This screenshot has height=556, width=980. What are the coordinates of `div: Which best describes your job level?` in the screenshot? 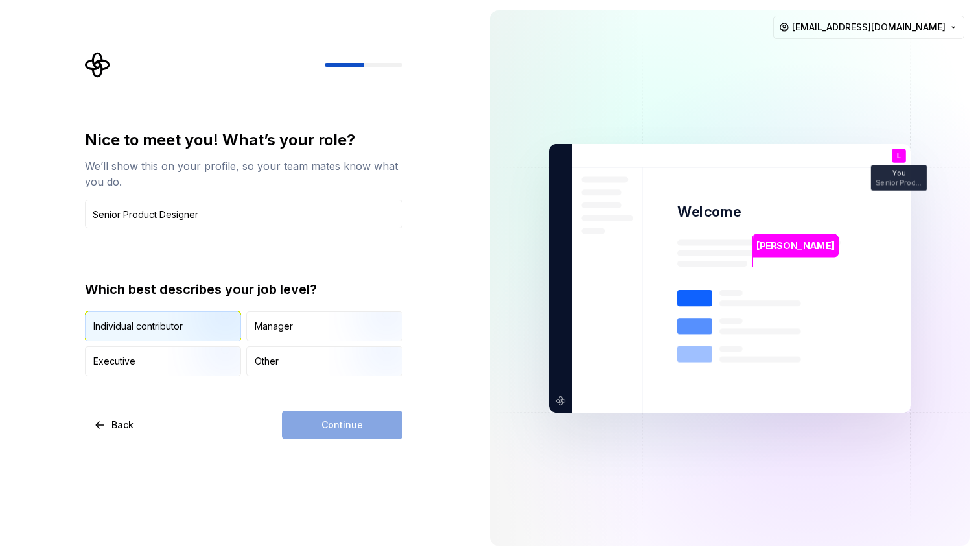 It's located at (244, 289).